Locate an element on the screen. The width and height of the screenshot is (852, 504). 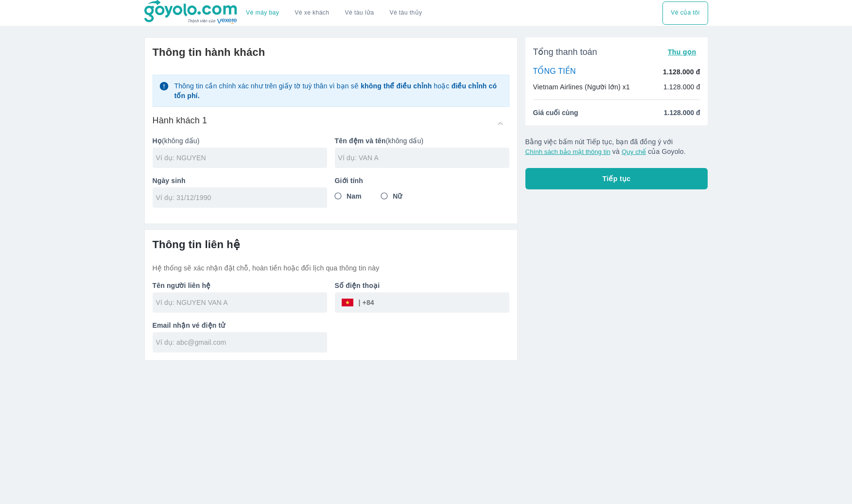
span: 1.128.000 đ is located at coordinates (682, 112).